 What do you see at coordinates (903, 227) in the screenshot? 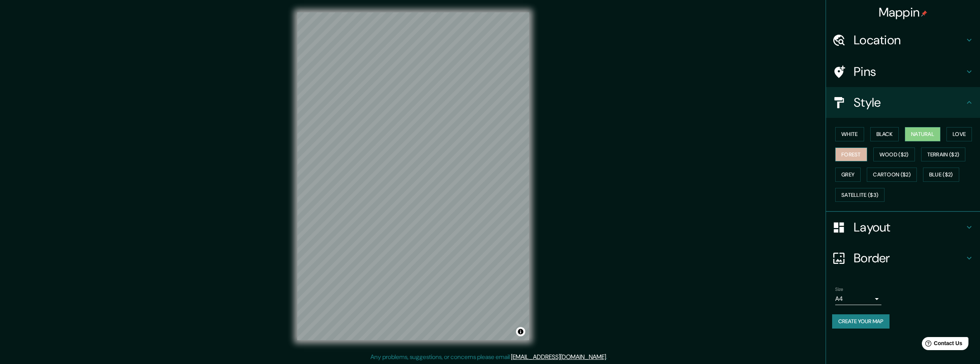
I see `div: Layout` at bounding box center [903, 227].